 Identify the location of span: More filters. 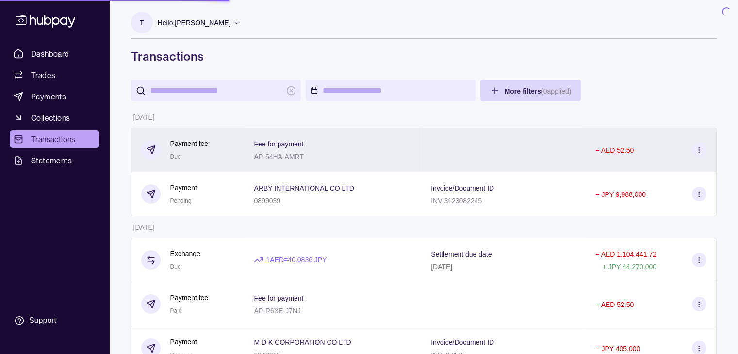
(538, 91).